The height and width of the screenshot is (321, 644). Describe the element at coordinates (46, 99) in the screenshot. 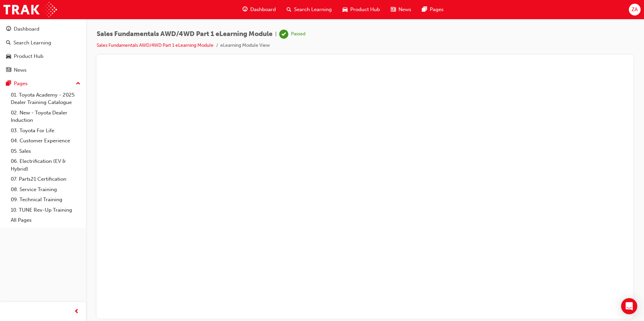

I see `a: 01. Toyota Academy - 2025 Dealer Training Catalogue` at that location.